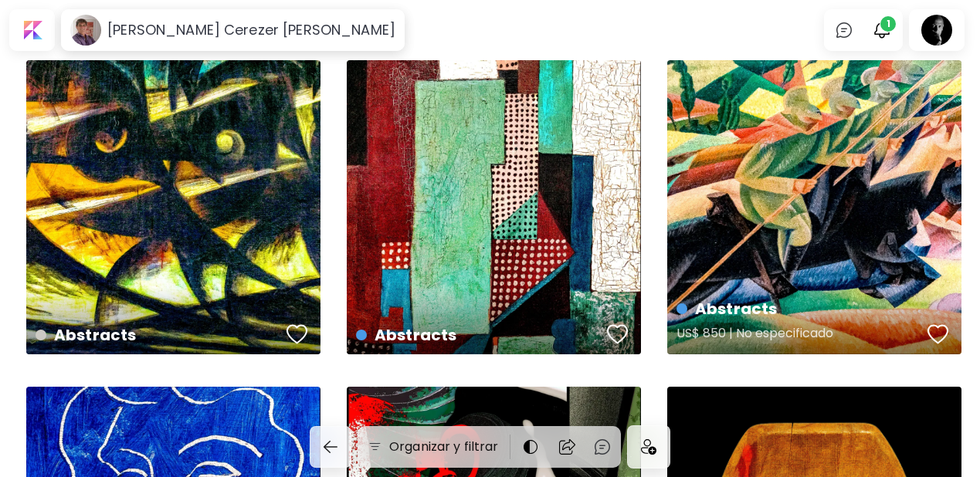 The width and height of the screenshot is (980, 477). What do you see at coordinates (888, 23) in the screenshot?
I see `span: 1` at bounding box center [888, 23].